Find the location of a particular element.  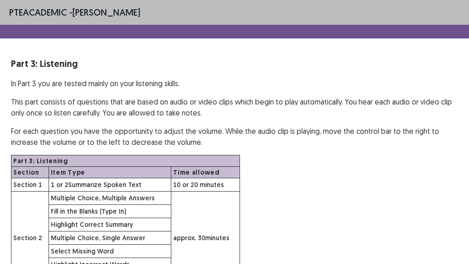

td: 10 or 20 minutes is located at coordinates (206, 185).